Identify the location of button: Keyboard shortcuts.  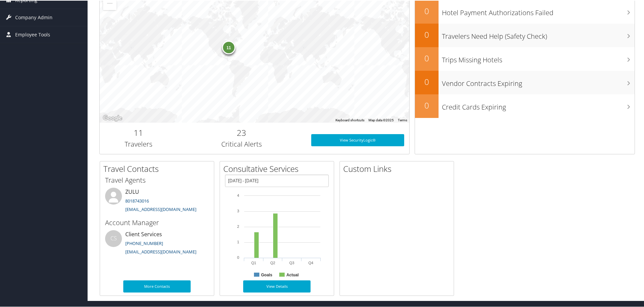
(350, 120).